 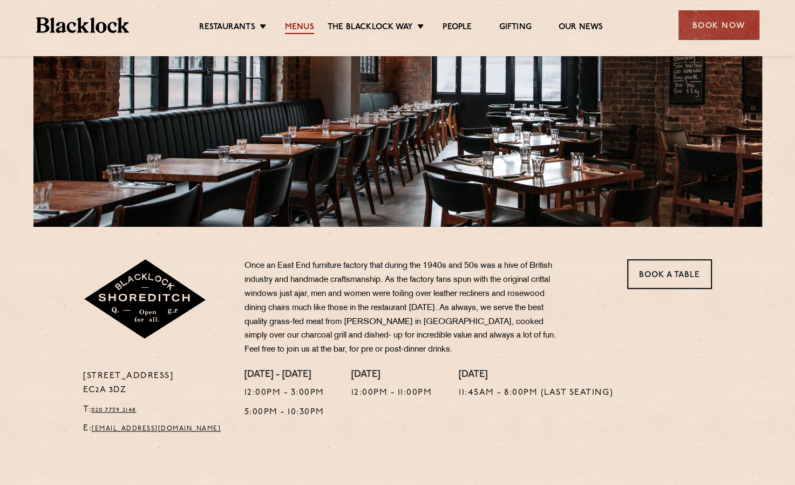 I want to click on a: The Blacklock Way, so click(x=370, y=28).